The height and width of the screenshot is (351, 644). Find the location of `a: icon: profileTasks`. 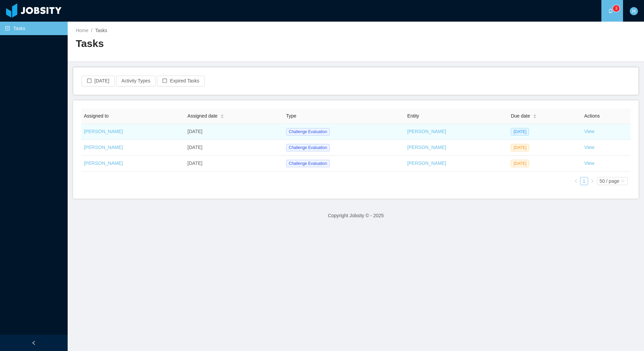

a: icon: profileTasks is located at coordinates (33, 28).